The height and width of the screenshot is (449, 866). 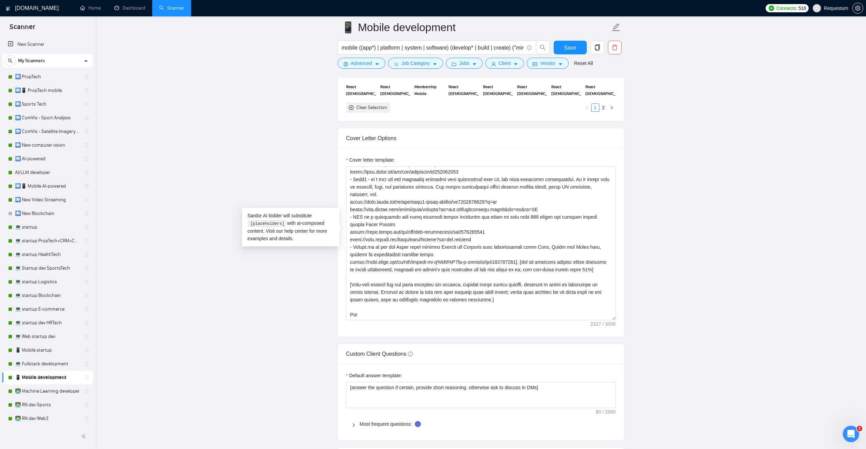 What do you see at coordinates (454, 64) in the screenshot?
I see `span: folder` at bounding box center [454, 64].